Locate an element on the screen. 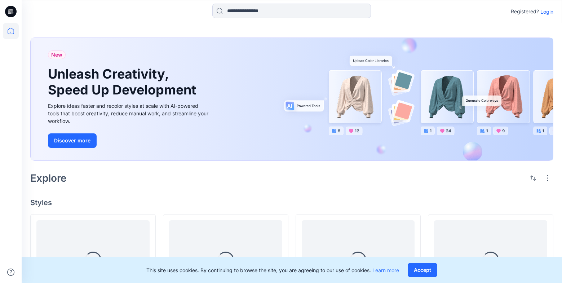 This screenshot has height=283, width=562. button: Discover more is located at coordinates (72, 141).